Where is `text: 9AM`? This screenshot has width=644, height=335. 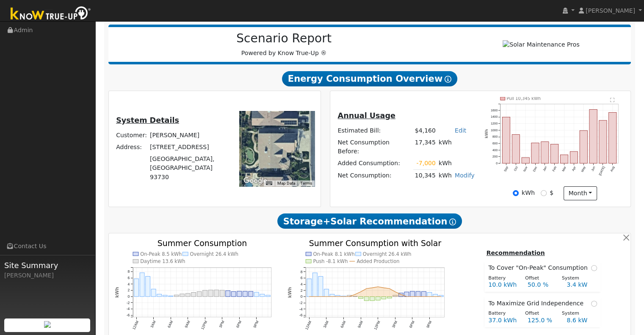 text: 9AM is located at coordinates (361, 324).